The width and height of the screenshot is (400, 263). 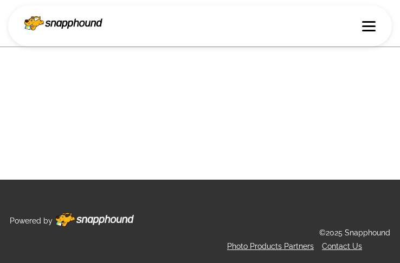 What do you see at coordinates (31, 221) in the screenshot?
I see `p: Powered by` at bounding box center [31, 221].